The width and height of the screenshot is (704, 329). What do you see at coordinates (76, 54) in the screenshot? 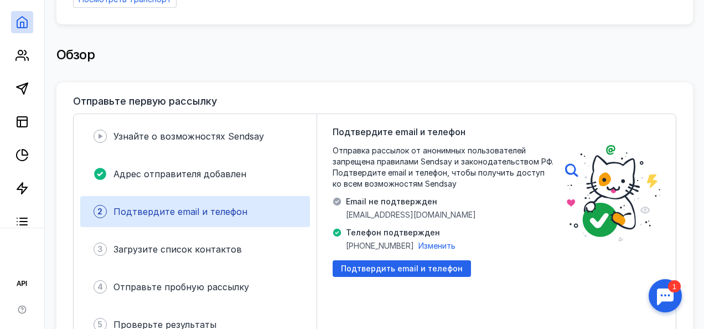
I see `span: Обзор` at bounding box center [76, 54].